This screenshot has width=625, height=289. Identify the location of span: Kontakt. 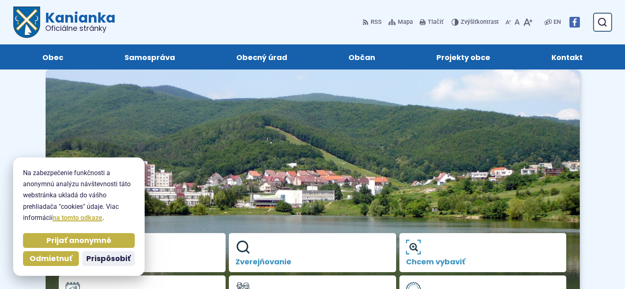
(568, 57).